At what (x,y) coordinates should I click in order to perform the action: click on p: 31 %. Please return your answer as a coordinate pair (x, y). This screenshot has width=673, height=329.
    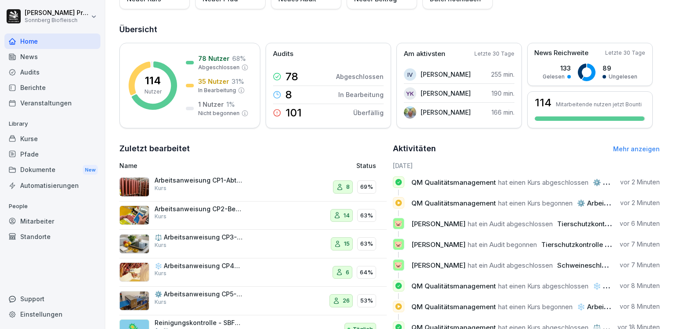
    Looking at the image, I should click on (238, 81).